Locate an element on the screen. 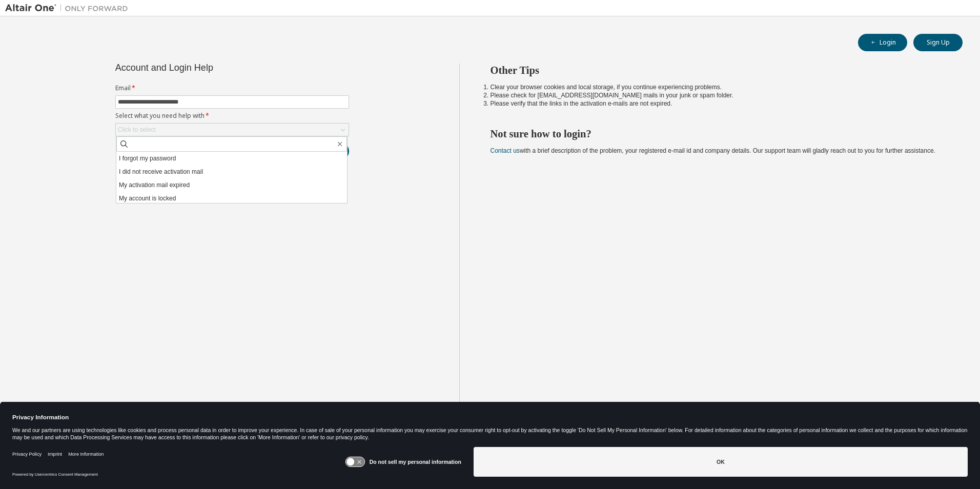 The image size is (980, 489). h2: Other Tips is located at coordinates (718, 70).